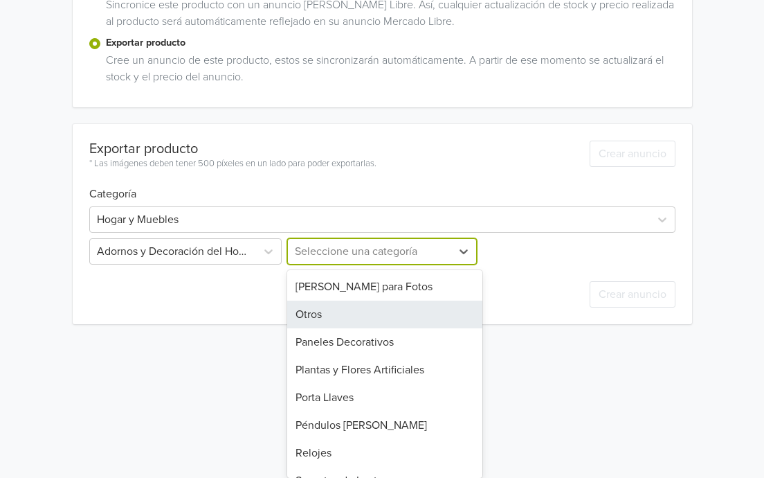 Image resolution: width=764 pixels, height=478 pixels. What do you see at coordinates (233, 149) in the screenshot?
I see `div: Exportar producto` at bounding box center [233, 149].